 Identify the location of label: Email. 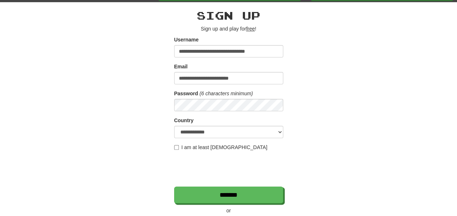
(181, 67).